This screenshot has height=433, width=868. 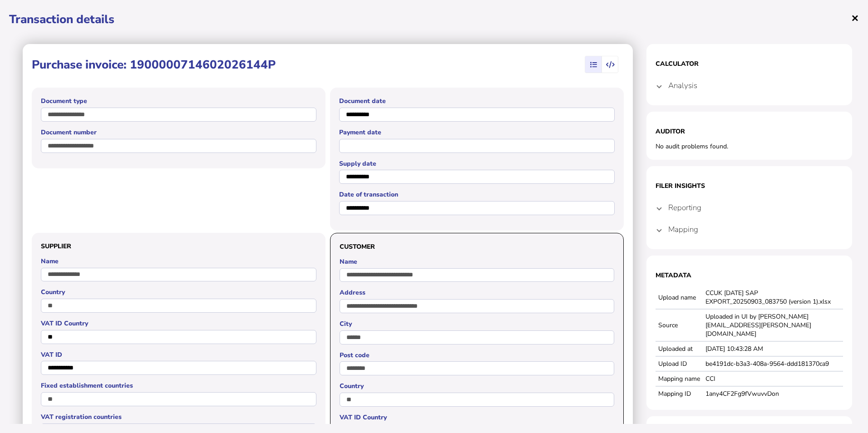 I want to click on label: VAT registration countries, so click(x=178, y=417).